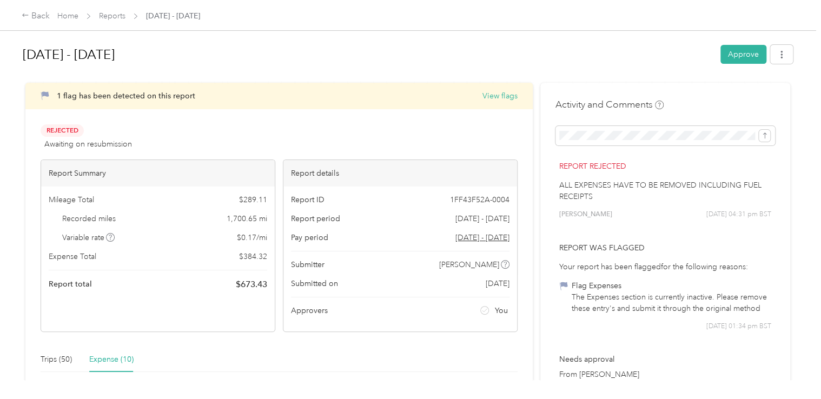  I want to click on span: Submitter, so click(308, 264).